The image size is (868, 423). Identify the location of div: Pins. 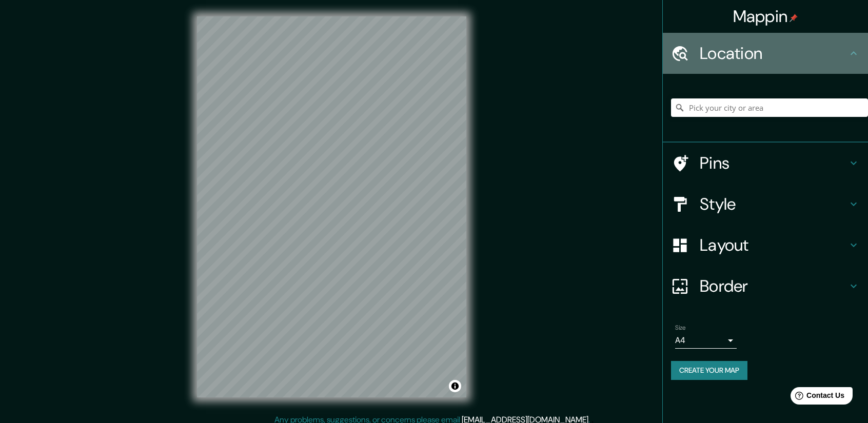
(765, 163).